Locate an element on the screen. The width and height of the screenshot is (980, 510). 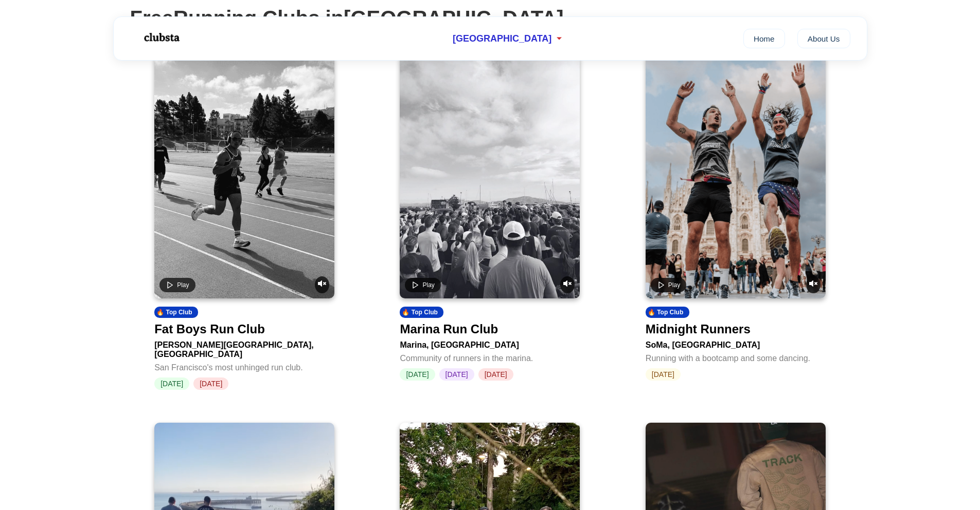
div: Marina Run Club is located at coordinates (448, 329).